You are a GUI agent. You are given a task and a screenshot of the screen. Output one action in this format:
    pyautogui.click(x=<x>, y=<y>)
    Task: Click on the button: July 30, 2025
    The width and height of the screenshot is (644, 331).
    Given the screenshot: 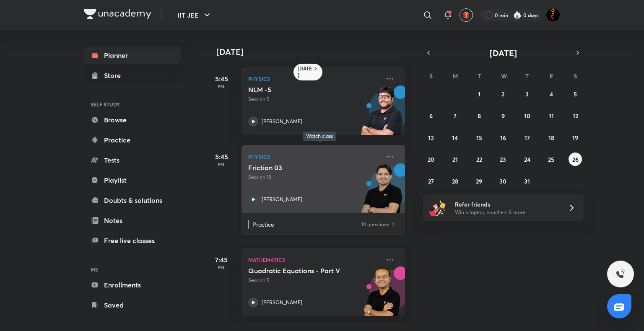 What is the action you would take?
    pyautogui.click(x=503, y=181)
    